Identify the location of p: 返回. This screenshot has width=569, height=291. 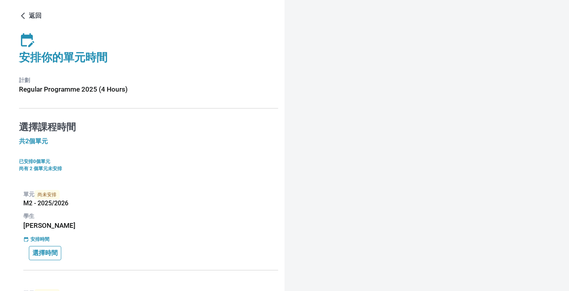
(35, 16).